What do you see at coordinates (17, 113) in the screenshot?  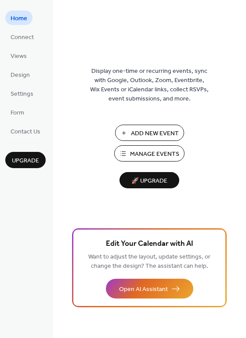 I see `span: Form` at bounding box center [17, 113].